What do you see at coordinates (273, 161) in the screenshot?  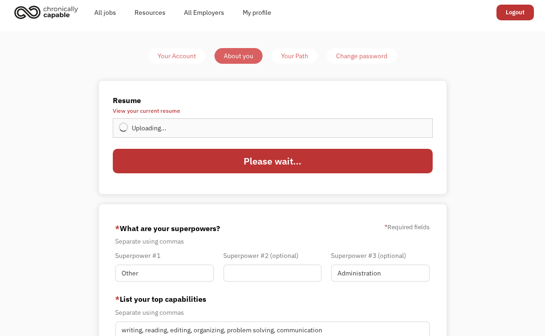 I see `input: Please wait...` at bounding box center [273, 161].